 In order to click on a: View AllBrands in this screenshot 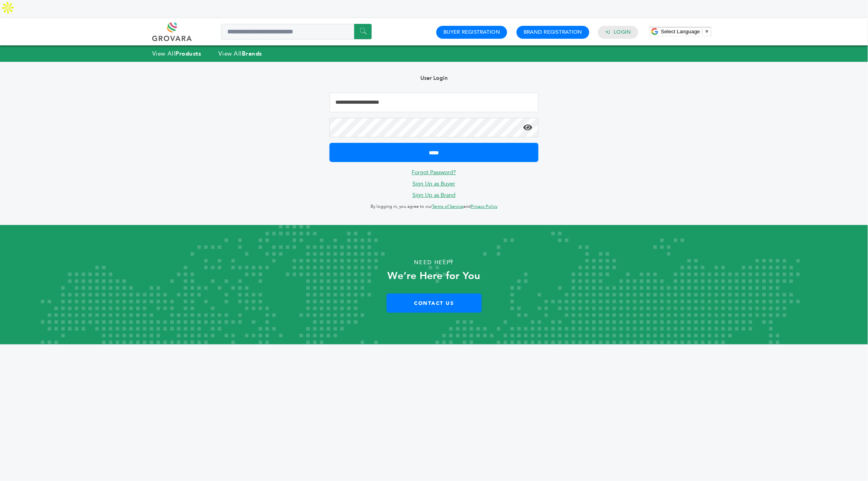, I will do `click(241, 54)`.